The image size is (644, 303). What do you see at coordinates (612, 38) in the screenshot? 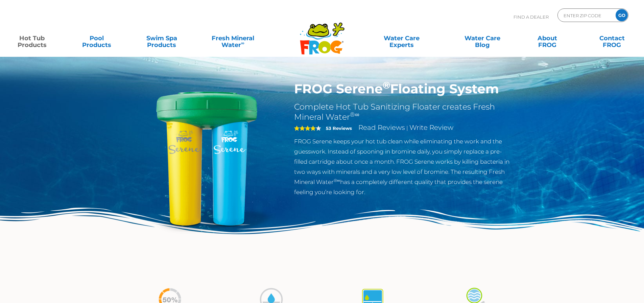
I see `a: ContactFROG` at bounding box center [612, 38].